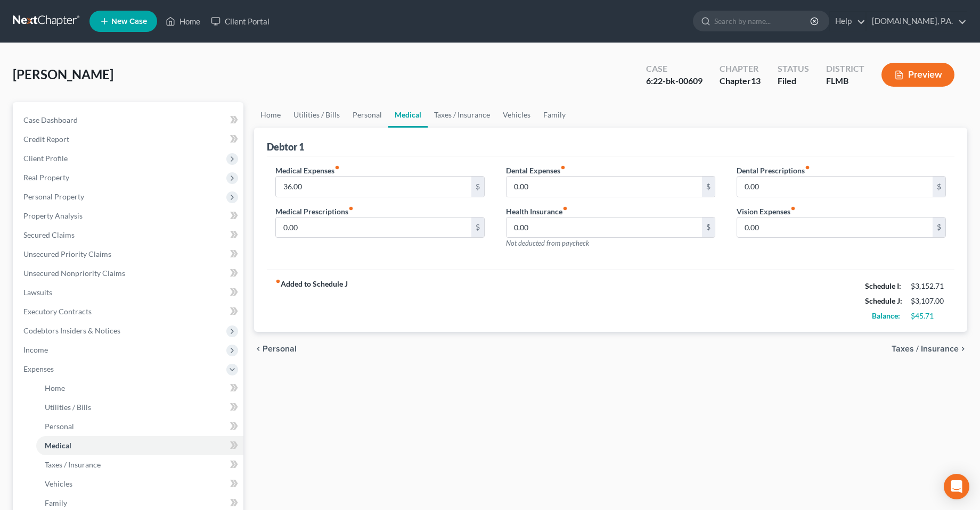 The width and height of the screenshot is (980, 510). I want to click on div: $3,152.71, so click(928, 286).